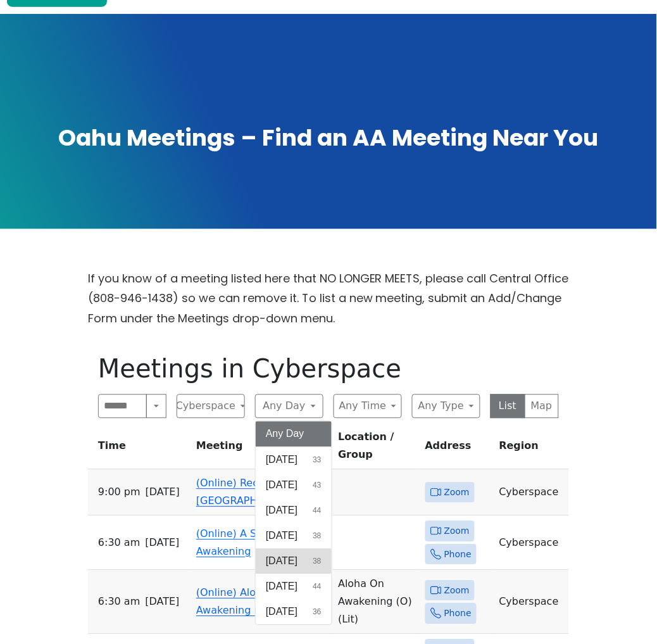 This screenshot has width=657, height=644. Describe the element at coordinates (507, 407) in the screenshot. I see `button: List` at that location.